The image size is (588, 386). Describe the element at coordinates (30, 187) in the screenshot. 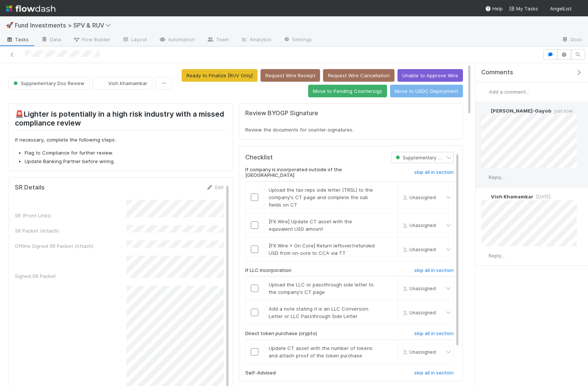

I see `h5: SR Details` at that location.